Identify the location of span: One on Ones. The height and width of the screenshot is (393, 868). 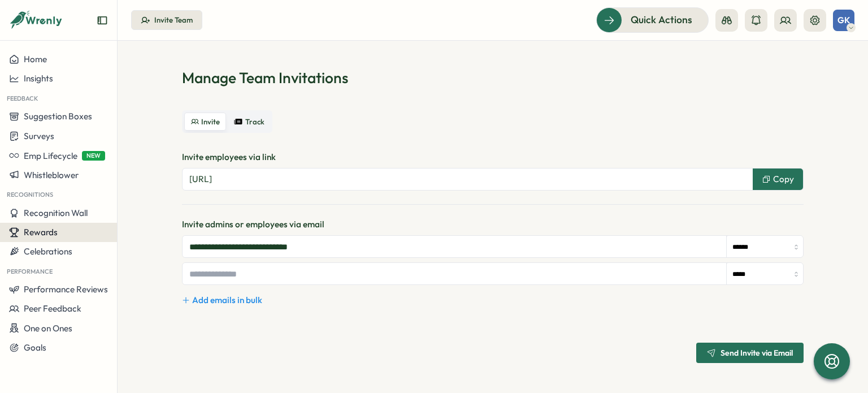
(48, 328).